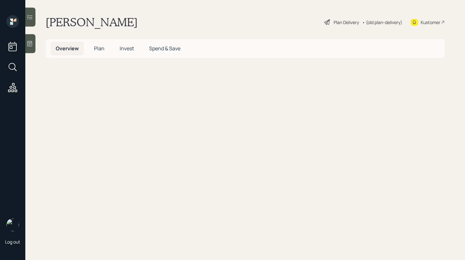 The width and height of the screenshot is (465, 260). Describe the element at coordinates (13, 225) in the screenshot. I see `img: retirable_logo.png` at that location.